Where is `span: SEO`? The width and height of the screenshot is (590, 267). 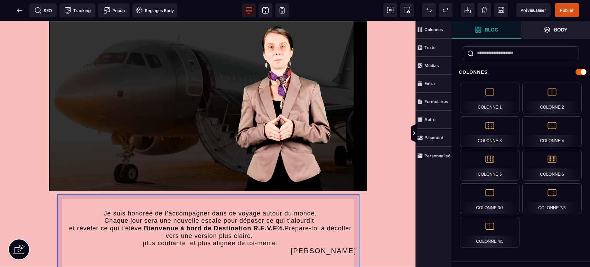 span: SEO is located at coordinates (43, 10).